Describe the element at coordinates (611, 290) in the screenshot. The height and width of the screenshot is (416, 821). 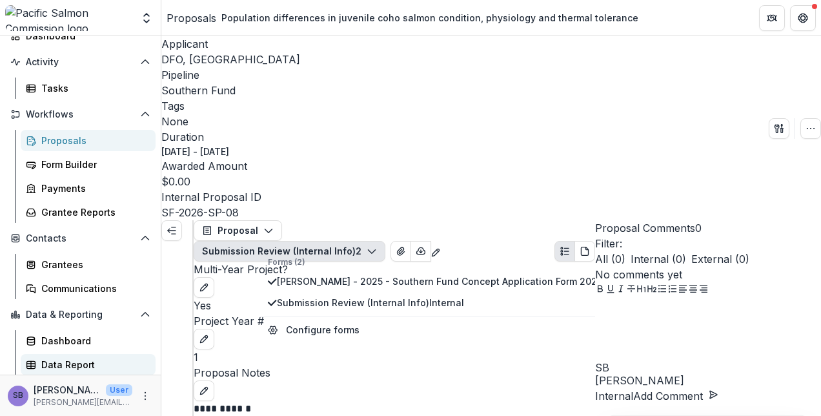
I see `button: Underline` at that location.